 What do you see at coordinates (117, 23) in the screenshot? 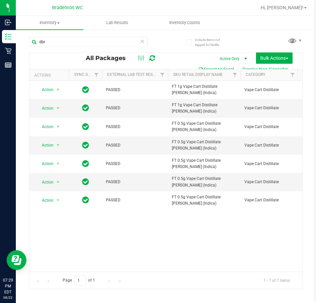
I see `a: Lab Results` at bounding box center [117, 23].